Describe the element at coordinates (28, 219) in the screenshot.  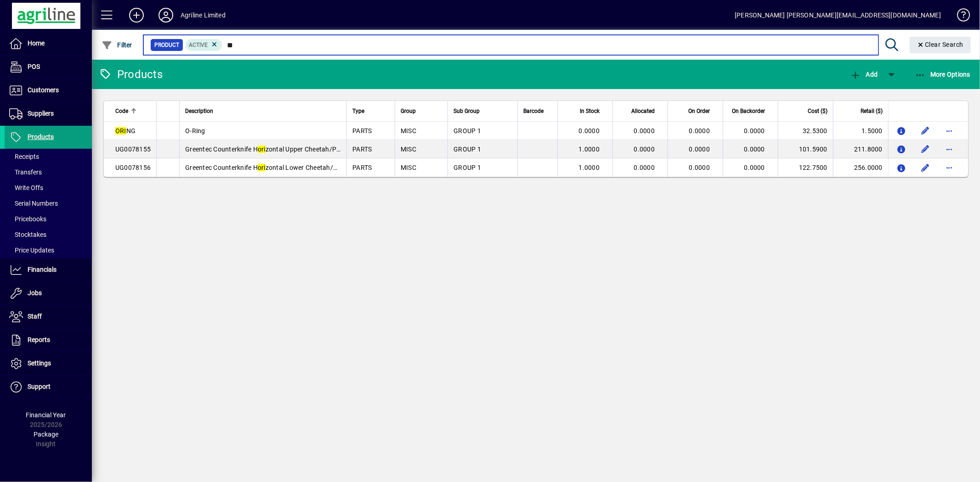
I see `span: Pricebooks` at that location.